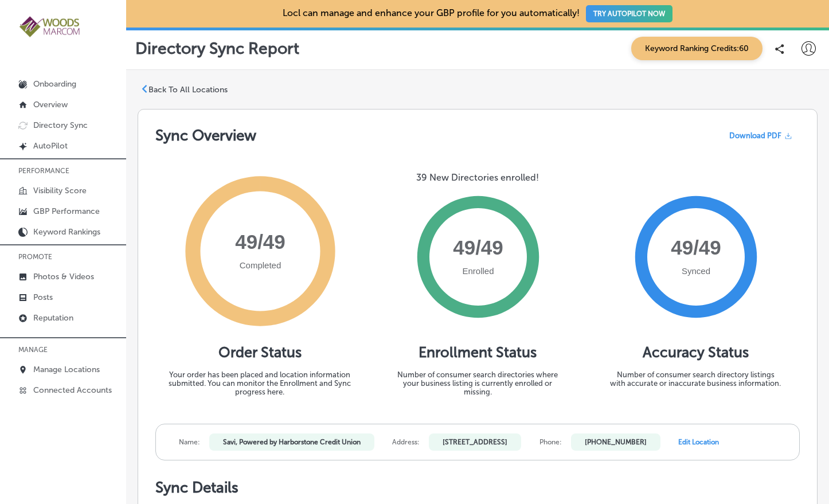  Describe the element at coordinates (696, 379) in the screenshot. I see `p: Number of consumer search directory listings with accurate or inaccurate business information.` at that location.